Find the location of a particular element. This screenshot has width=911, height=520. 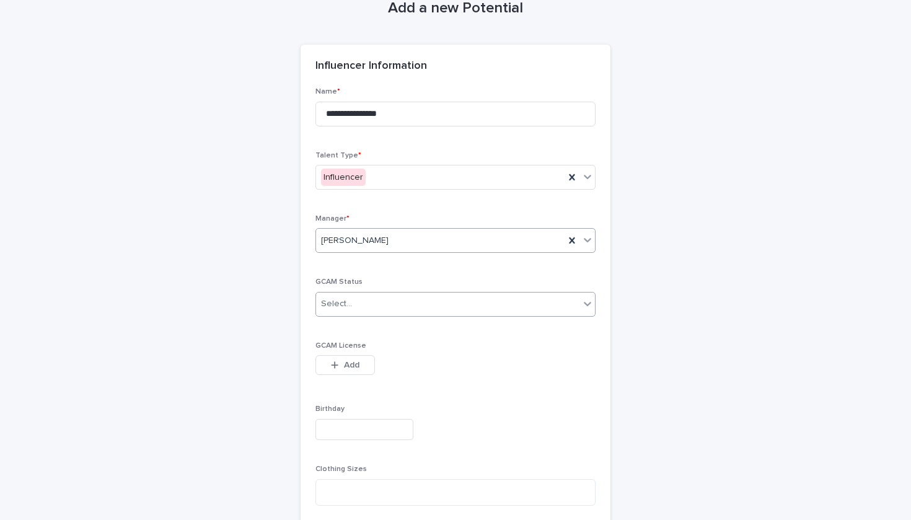

span: Talent Type is located at coordinates (338, 156).